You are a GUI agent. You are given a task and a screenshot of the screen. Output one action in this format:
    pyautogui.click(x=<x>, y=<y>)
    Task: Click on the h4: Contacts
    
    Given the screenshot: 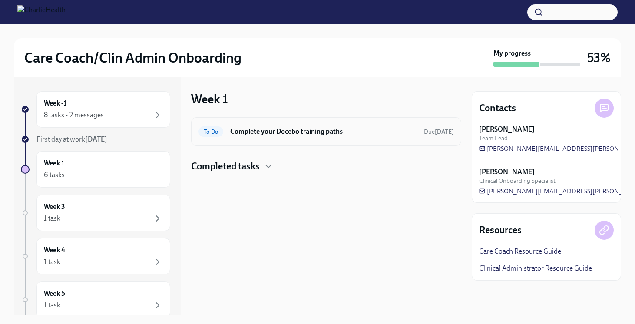 What is the action you would take?
    pyautogui.click(x=497, y=108)
    